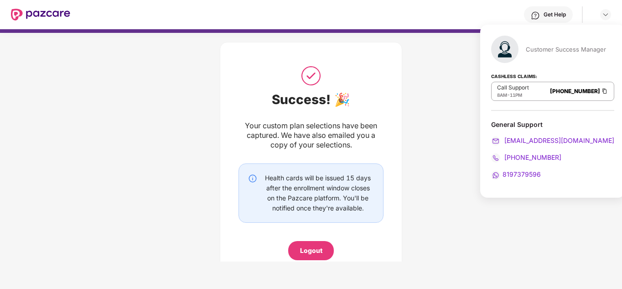  I want to click on div: Customer Success Manager, so click(566, 49).